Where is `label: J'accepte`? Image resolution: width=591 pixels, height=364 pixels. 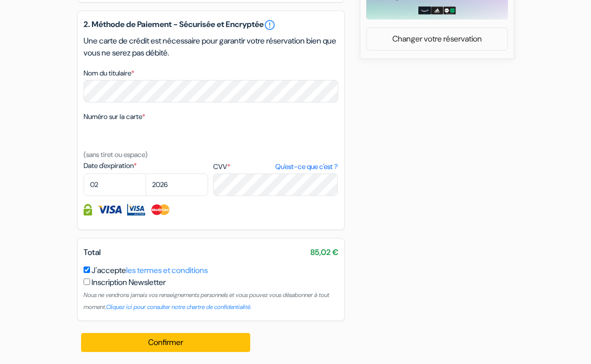
label: J'accepte is located at coordinates (150, 271).